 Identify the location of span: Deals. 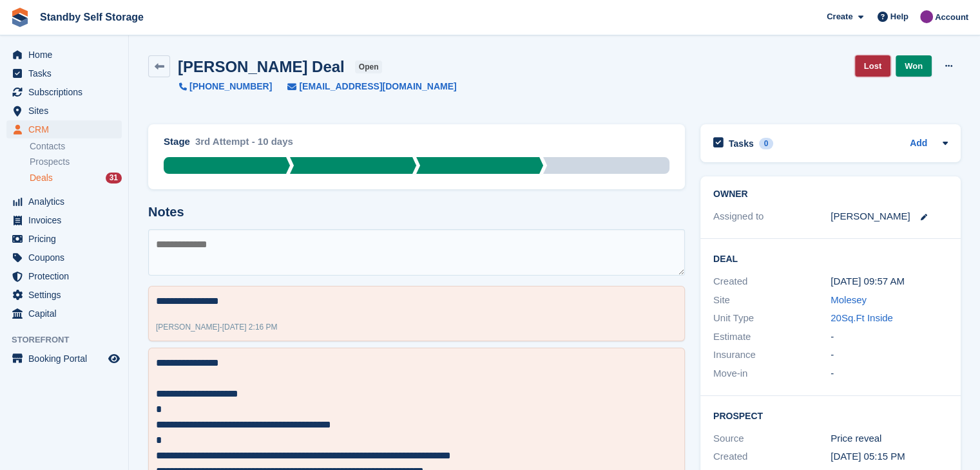
(41, 178).